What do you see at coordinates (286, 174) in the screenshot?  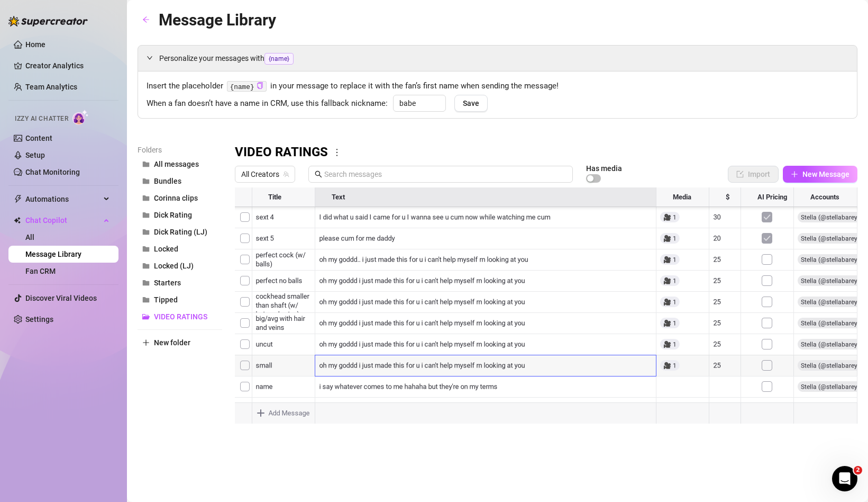 I see `span: team` at bounding box center [286, 174].